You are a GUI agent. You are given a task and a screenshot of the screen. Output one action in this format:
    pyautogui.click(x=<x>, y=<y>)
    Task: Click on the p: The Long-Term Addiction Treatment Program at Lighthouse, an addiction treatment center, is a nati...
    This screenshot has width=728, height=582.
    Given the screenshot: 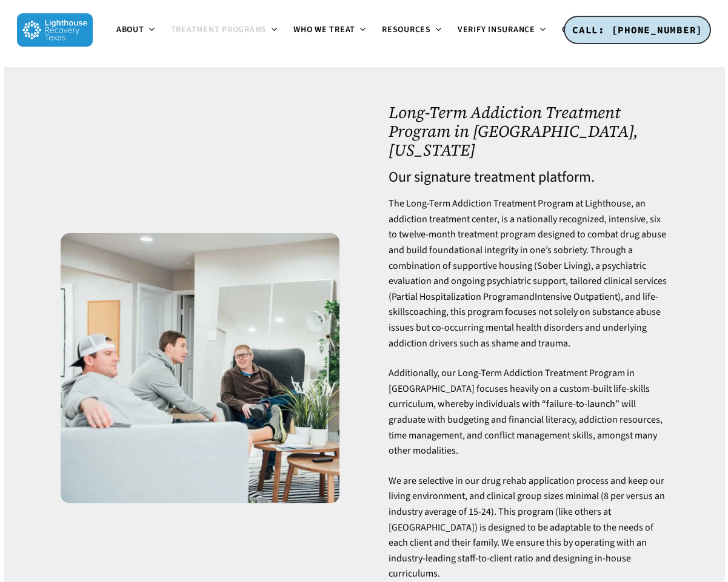 What is the action you would take?
    pyautogui.click(x=528, y=281)
    